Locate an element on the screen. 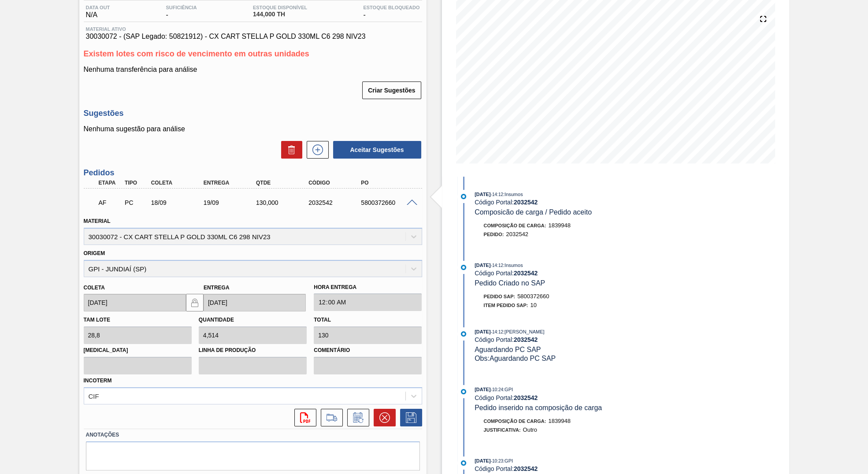 The height and width of the screenshot is (474, 868). span: 2032542 is located at coordinates (517, 234).